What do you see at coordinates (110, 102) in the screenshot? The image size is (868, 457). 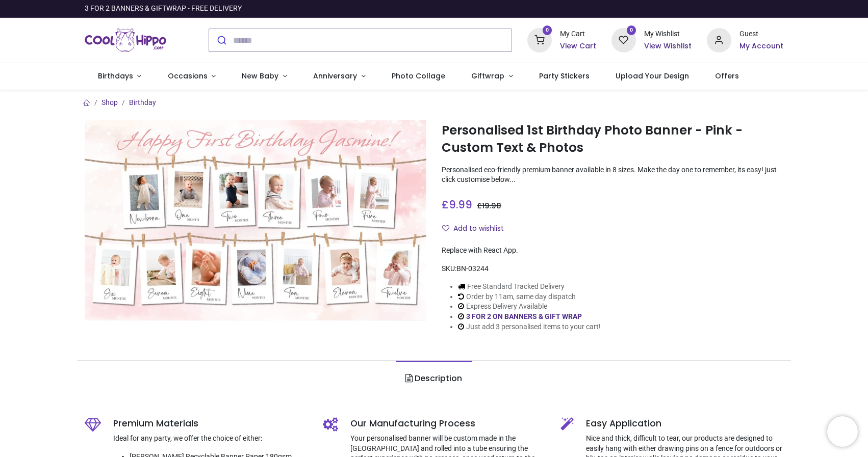 I see `a: Shop` at bounding box center [110, 102].